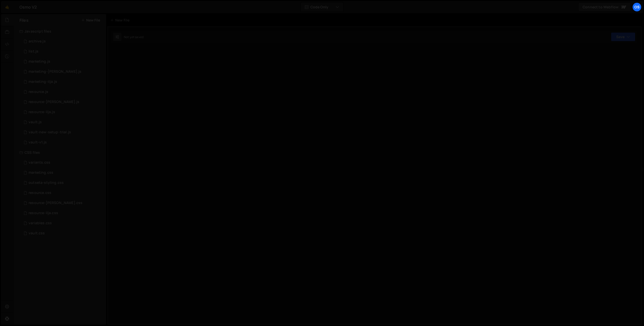 Image resolution: width=644 pixels, height=326 pixels. What do you see at coordinates (42, 112) in the screenshot?
I see `div: resource-ilja.js` at bounding box center [42, 112].